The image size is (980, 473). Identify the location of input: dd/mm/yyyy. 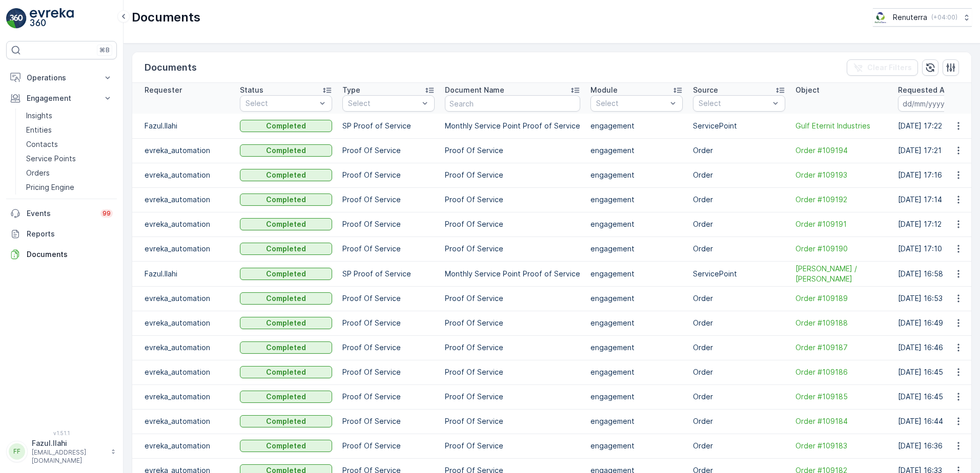
(933, 104).